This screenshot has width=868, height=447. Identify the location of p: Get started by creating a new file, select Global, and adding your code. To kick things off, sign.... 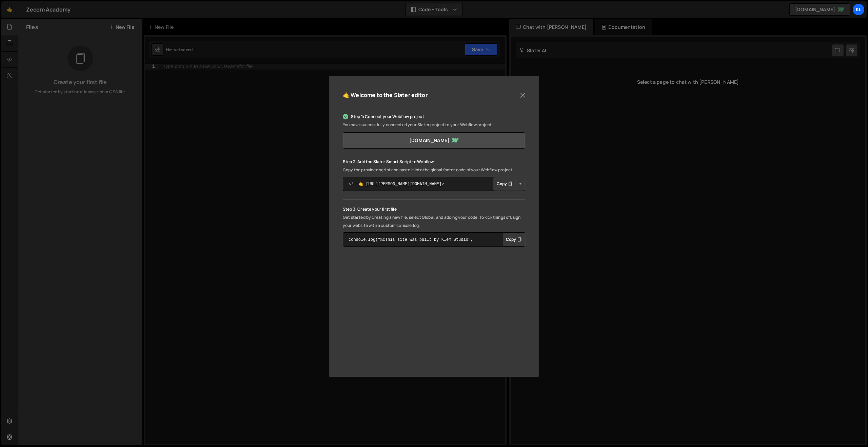
(434, 221).